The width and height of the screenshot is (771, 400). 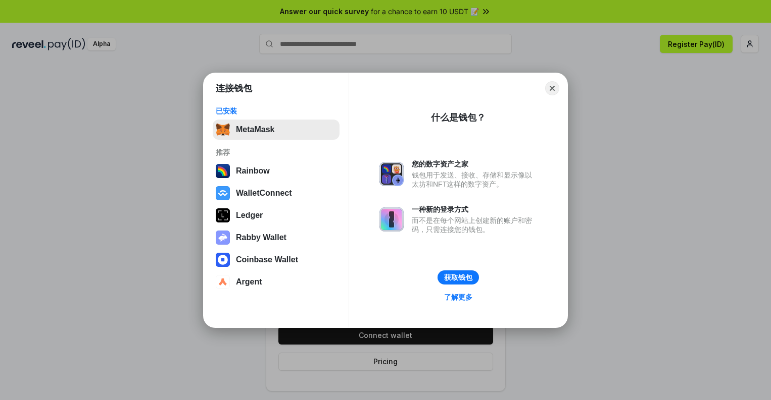 What do you see at coordinates (249, 282) in the screenshot?
I see `div: Argent` at bounding box center [249, 282].